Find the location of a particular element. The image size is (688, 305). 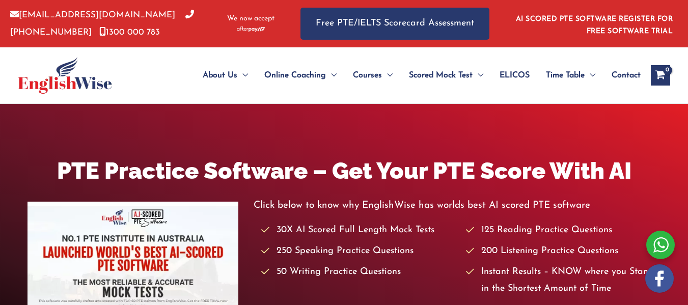

a: View Shopping Cart, empty is located at coordinates (661, 75).